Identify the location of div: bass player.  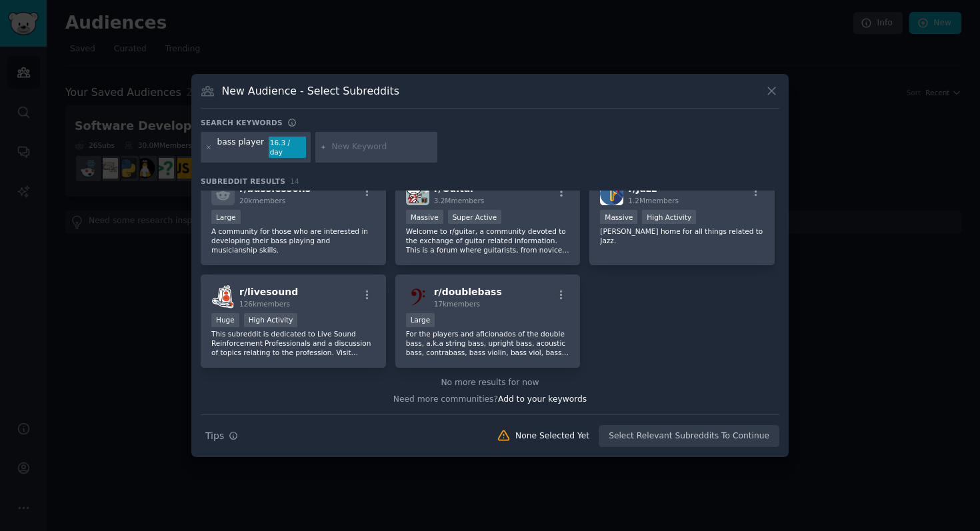
(241, 147).